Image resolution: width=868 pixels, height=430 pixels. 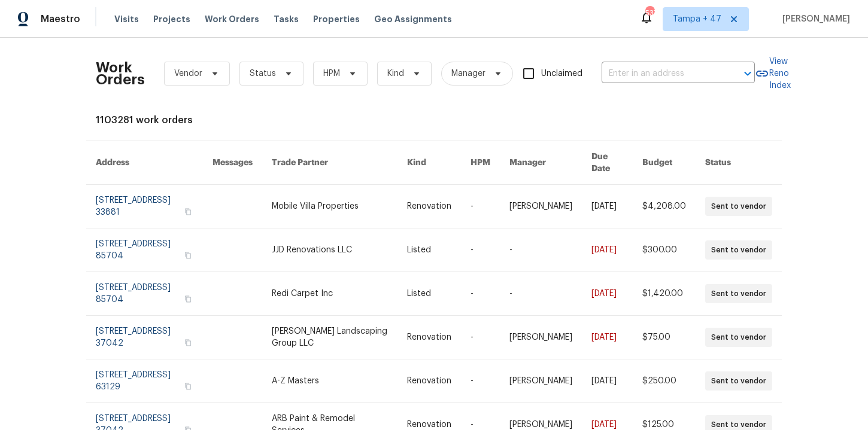 What do you see at coordinates (262, 74) in the screenshot?
I see `span: Status` at bounding box center [262, 74].